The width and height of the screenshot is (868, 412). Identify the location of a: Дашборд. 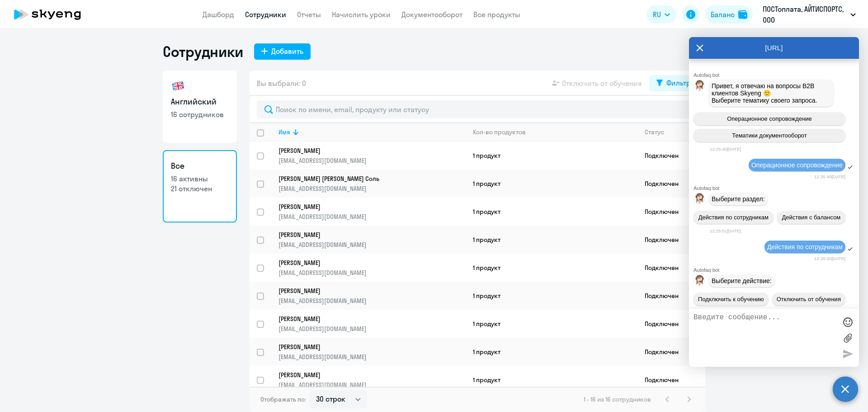
(218, 14).